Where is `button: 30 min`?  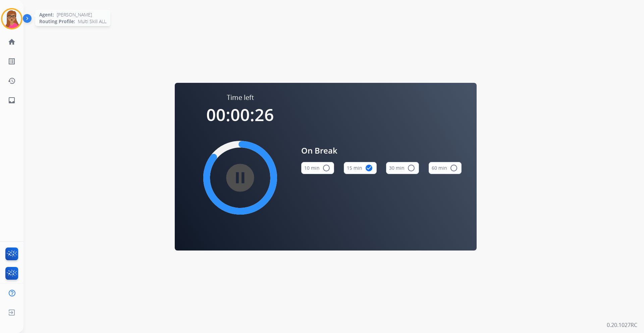
button: 30 min is located at coordinates (402, 168).